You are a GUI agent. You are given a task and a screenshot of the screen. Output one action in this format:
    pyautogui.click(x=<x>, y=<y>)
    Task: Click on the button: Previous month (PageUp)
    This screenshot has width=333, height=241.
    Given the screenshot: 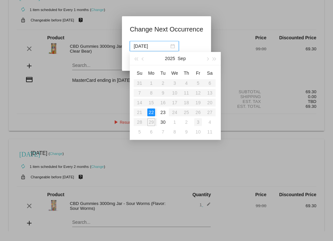 What is the action you would take?
    pyautogui.click(x=143, y=59)
    